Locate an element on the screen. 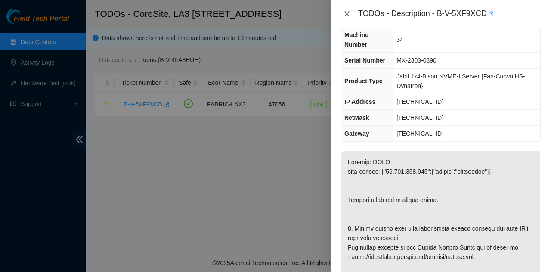 The height and width of the screenshot is (272, 551). span: Product Type is located at coordinates (363, 81).